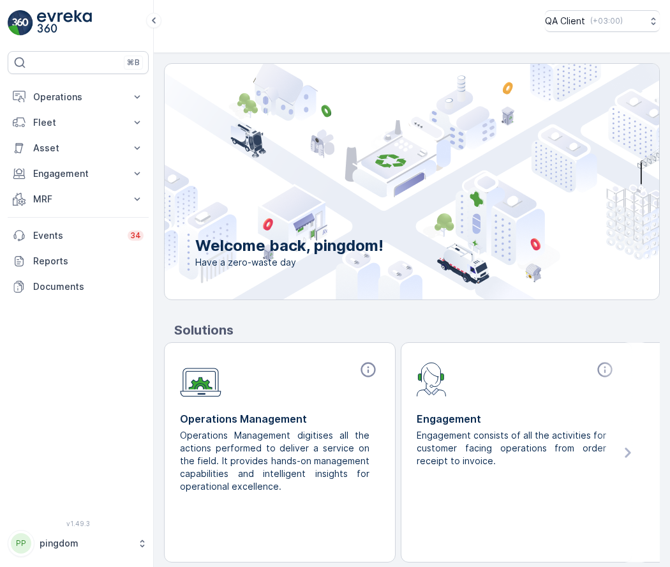 The image size is (670, 567). Describe the element at coordinates (21, 543) in the screenshot. I see `div: PP` at that location.